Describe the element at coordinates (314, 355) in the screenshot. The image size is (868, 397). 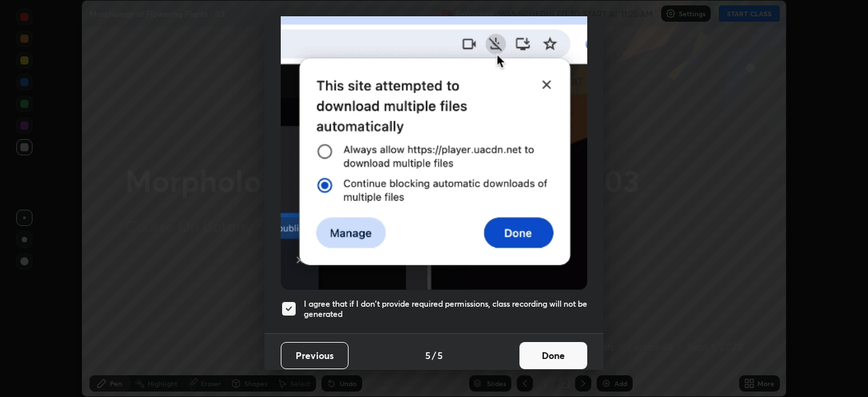
I see `button: Previous` at that location.